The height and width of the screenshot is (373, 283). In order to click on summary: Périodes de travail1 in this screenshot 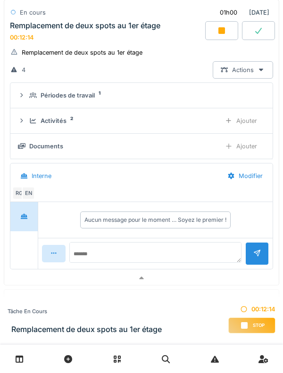, I will do `click(141, 95)`.